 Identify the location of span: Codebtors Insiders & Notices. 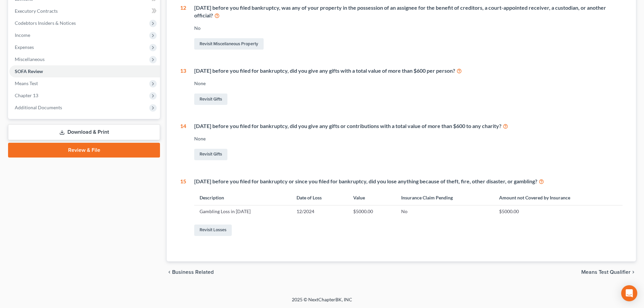
(45, 23).